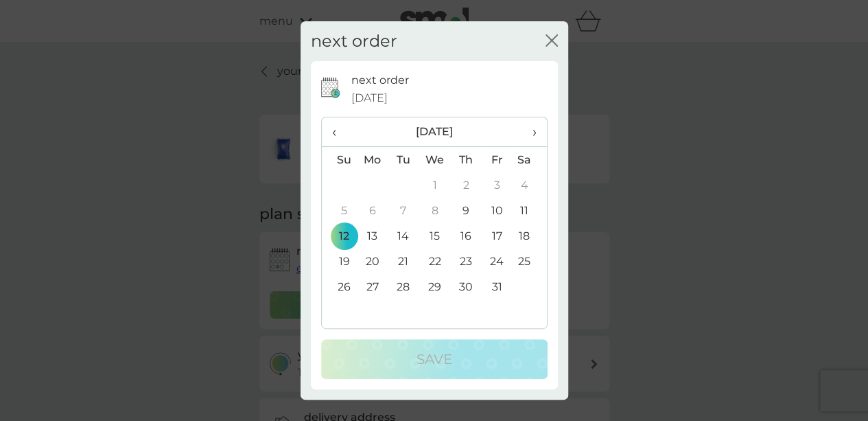  What do you see at coordinates (434, 359) in the screenshot?
I see `button: Save` at bounding box center [434, 359].